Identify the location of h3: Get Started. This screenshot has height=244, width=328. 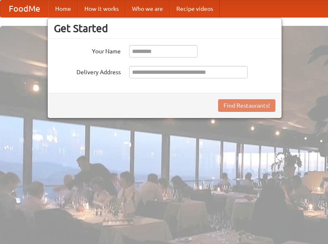
(165, 28).